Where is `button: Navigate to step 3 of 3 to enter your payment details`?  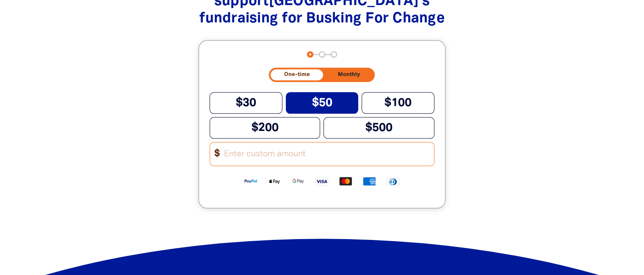
button: Navigate to step 3 of 3 to enter your payment details is located at coordinates (334, 54).